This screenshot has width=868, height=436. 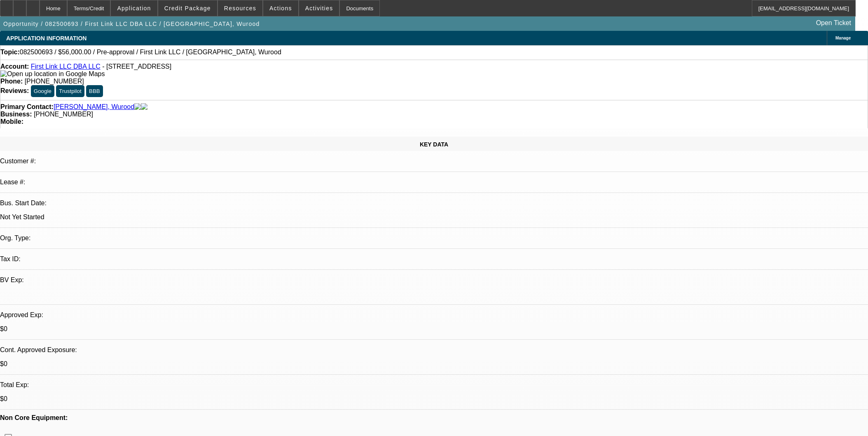 What do you see at coordinates (10, 52) in the screenshot?
I see `strong: Topic:` at bounding box center [10, 52].